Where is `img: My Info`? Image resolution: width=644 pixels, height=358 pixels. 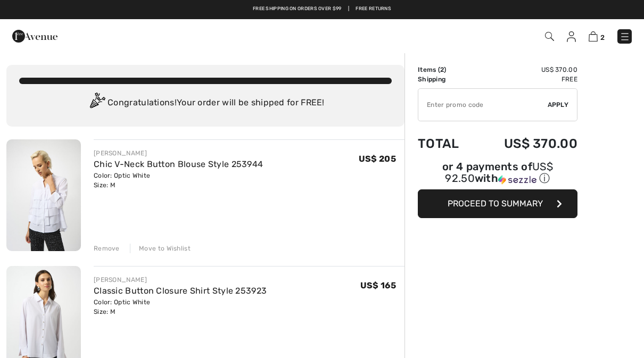
img: My Info is located at coordinates (571, 37).